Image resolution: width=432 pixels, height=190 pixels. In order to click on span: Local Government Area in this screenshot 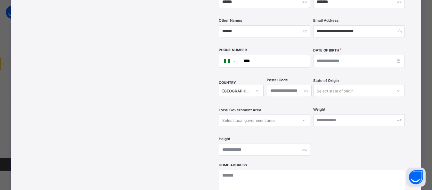, I will do `click(240, 110)`.